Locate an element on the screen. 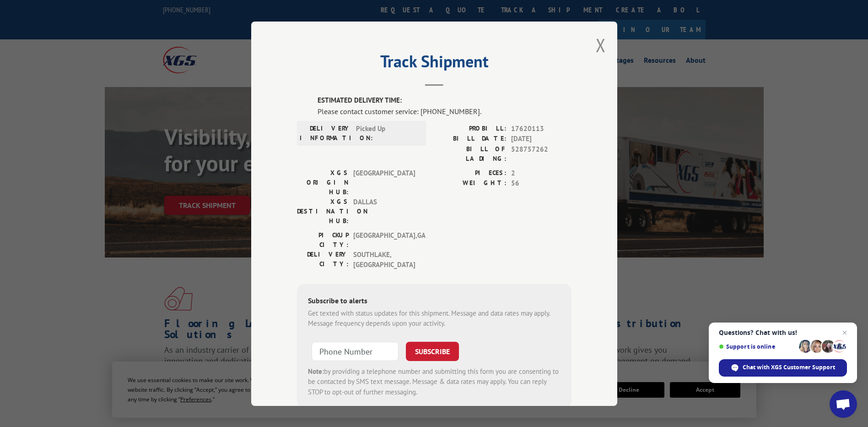 The width and height of the screenshot is (868, 427). label: XGS DESTINATION HUB: is located at coordinates (323, 211).